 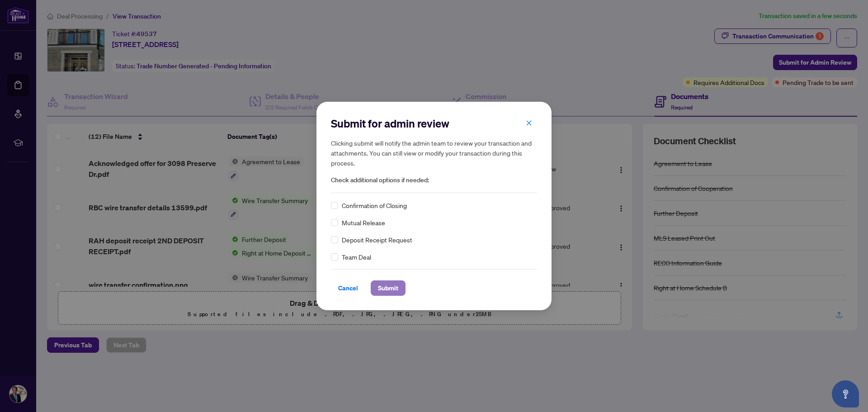 What do you see at coordinates (388, 288) in the screenshot?
I see `span: Submit` at bounding box center [388, 288].